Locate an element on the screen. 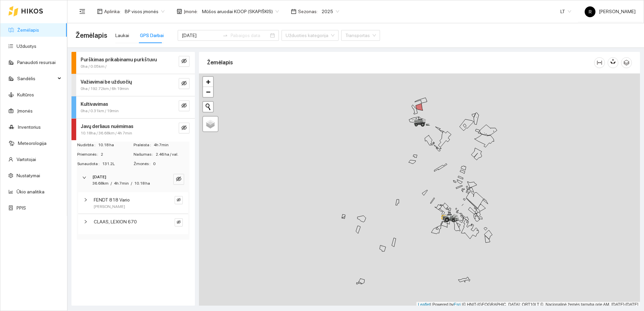 This screenshot has width=644, height=311. strong: Javų derliaus nuėmimas is located at coordinates (107, 126).